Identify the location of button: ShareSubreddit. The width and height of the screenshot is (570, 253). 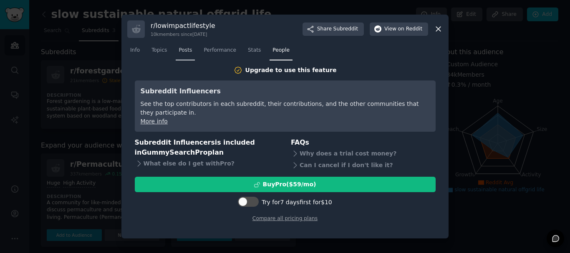
(333, 29).